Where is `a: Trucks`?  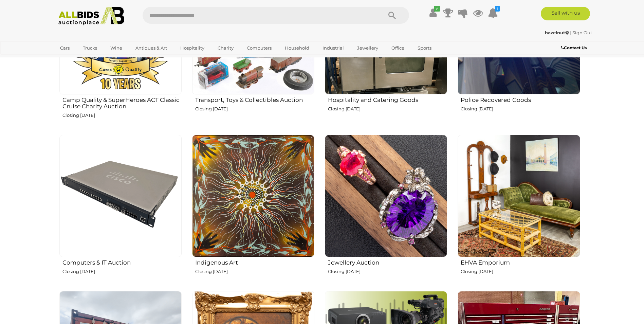 a: Trucks is located at coordinates (90, 48).